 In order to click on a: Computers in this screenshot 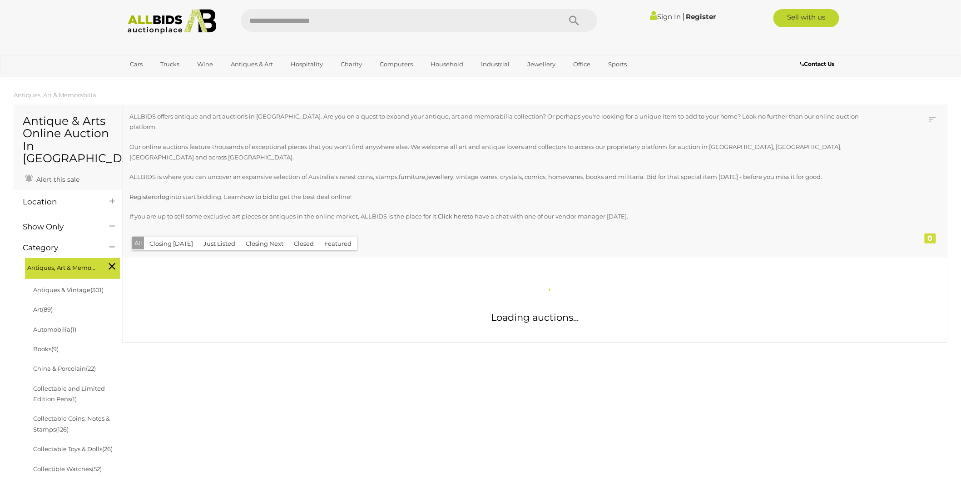, I will do `click(396, 64)`.